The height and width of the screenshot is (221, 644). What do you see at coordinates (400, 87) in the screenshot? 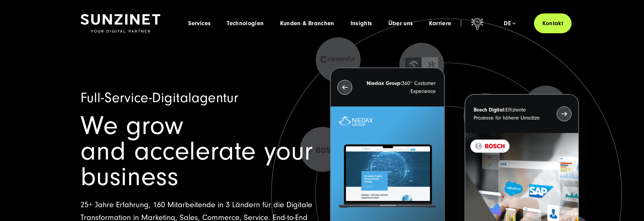
I see `p: 360° Customer Experience` at bounding box center [400, 87].